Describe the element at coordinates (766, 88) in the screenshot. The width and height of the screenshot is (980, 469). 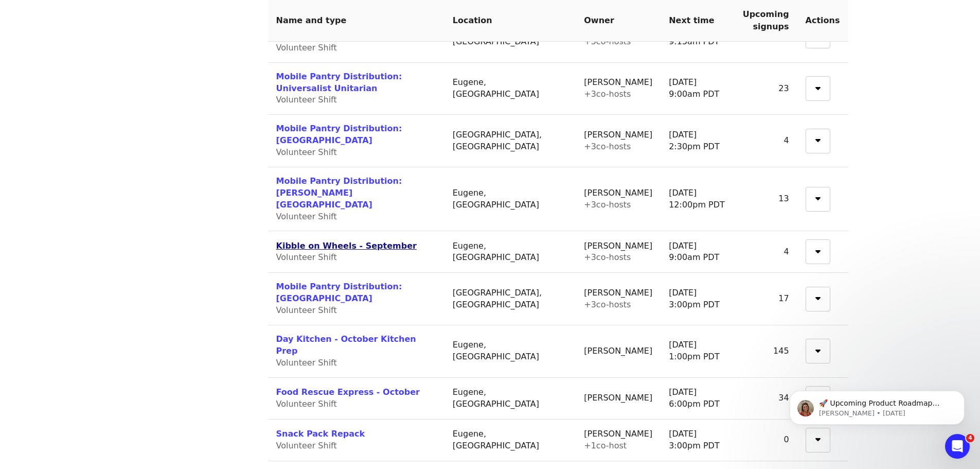
I see `div: 23` at that location.